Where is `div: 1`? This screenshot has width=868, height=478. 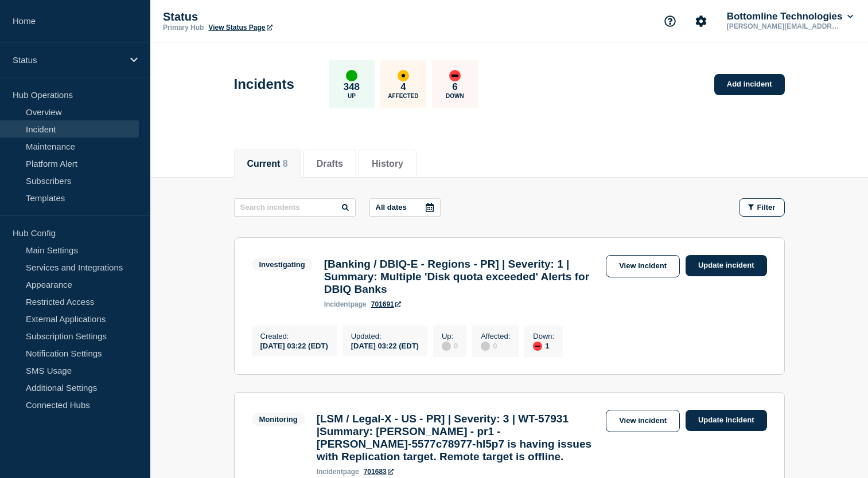 div: 1 is located at coordinates (543, 346).